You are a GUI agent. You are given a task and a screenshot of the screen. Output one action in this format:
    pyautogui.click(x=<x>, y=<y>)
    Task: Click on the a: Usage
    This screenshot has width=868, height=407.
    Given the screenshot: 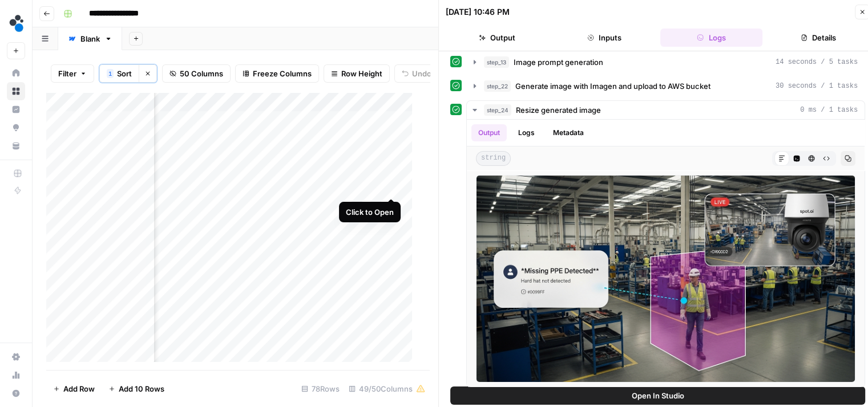 What is the action you would take?
    pyautogui.click(x=16, y=375)
    